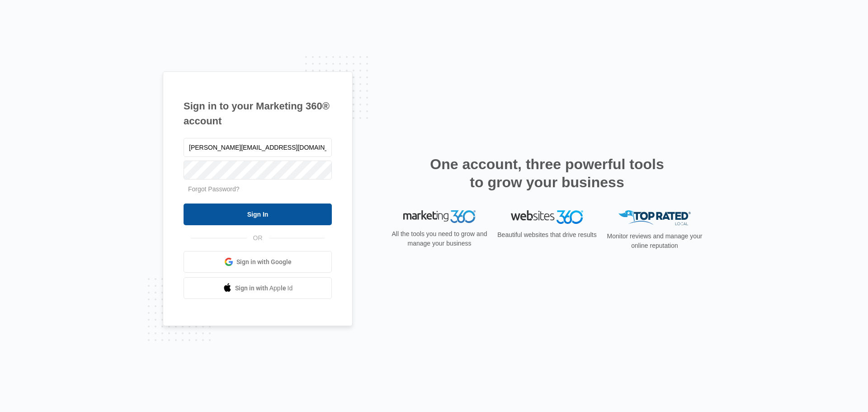 The width and height of the screenshot is (868, 412). What do you see at coordinates (214, 189) in the screenshot?
I see `a: Forgot Password?` at bounding box center [214, 189].